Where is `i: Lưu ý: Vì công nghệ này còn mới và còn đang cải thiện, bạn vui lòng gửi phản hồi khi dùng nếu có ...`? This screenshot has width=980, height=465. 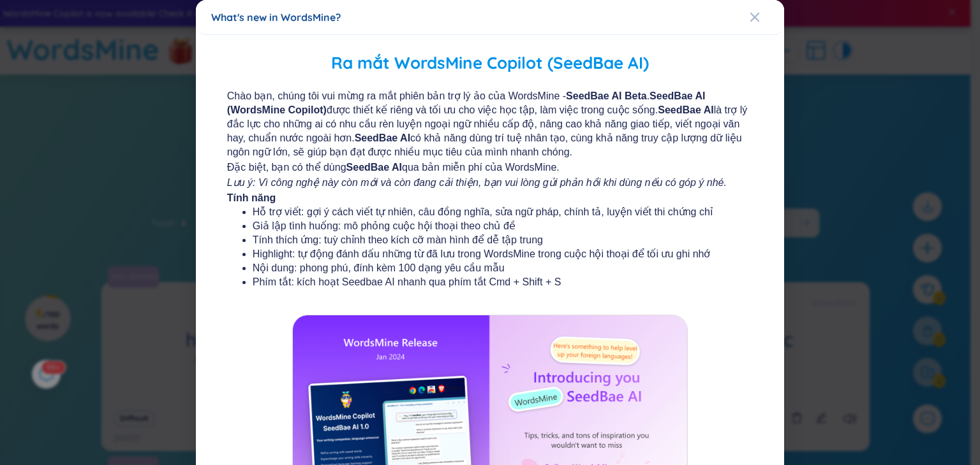
i: Lưu ý: Vì công nghệ này còn mới và còn đang cải thiện, bạn vui lòng gửi phản hồi khi dùng nếu có ... is located at coordinates (476, 182).